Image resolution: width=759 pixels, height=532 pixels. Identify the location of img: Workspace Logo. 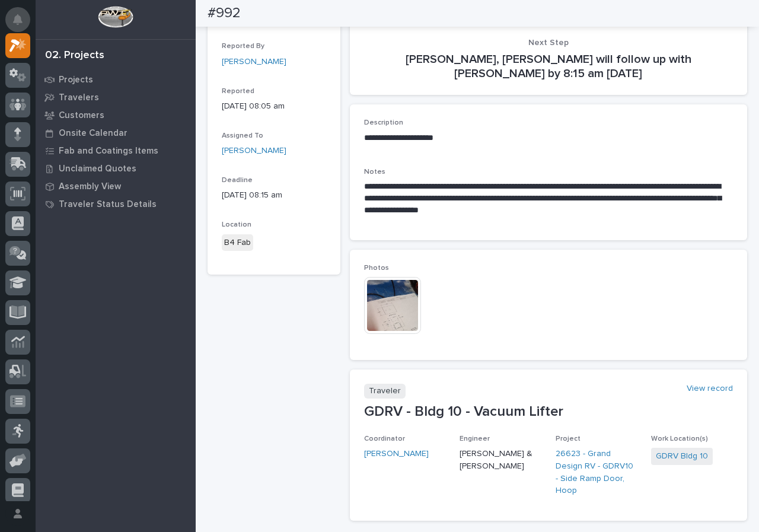
(115, 17).